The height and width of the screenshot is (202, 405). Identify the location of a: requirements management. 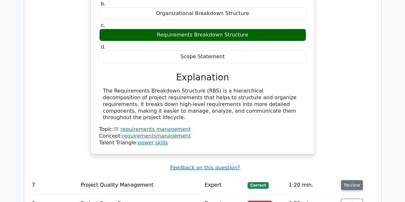
(155, 129).